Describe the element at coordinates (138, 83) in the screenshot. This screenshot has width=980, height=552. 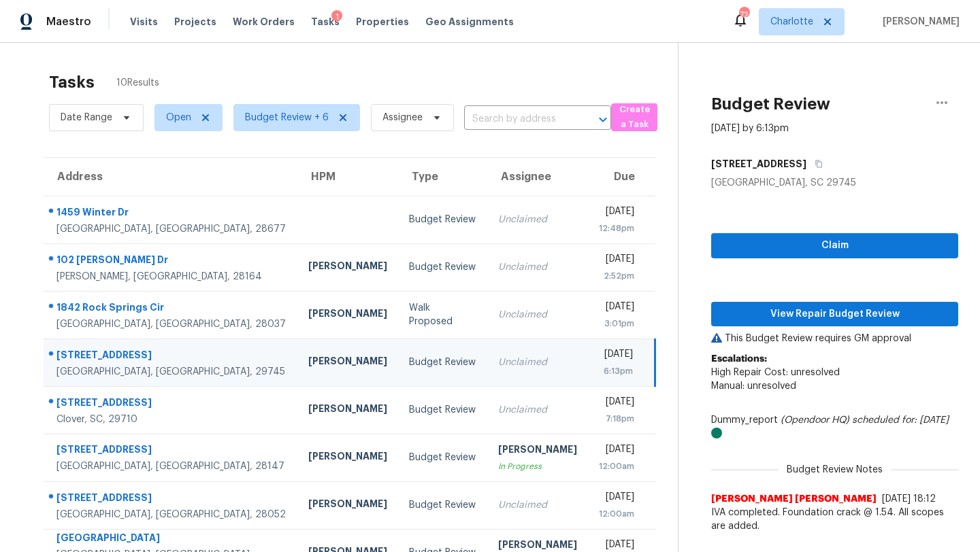
I see `span: 10 Results` at that location.